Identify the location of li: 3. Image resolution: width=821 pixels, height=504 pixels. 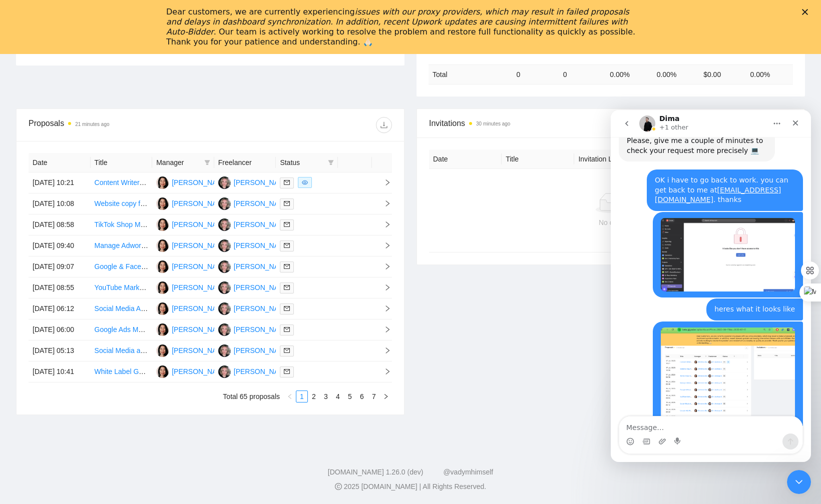
(326, 397).